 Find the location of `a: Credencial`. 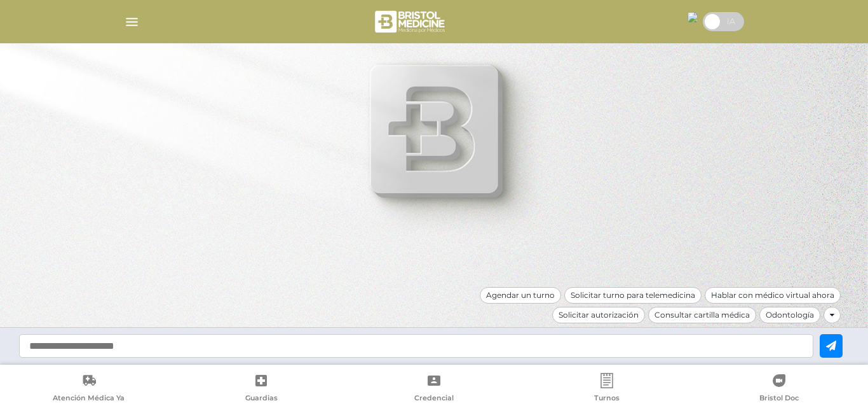

a: Credencial is located at coordinates (434, 389).